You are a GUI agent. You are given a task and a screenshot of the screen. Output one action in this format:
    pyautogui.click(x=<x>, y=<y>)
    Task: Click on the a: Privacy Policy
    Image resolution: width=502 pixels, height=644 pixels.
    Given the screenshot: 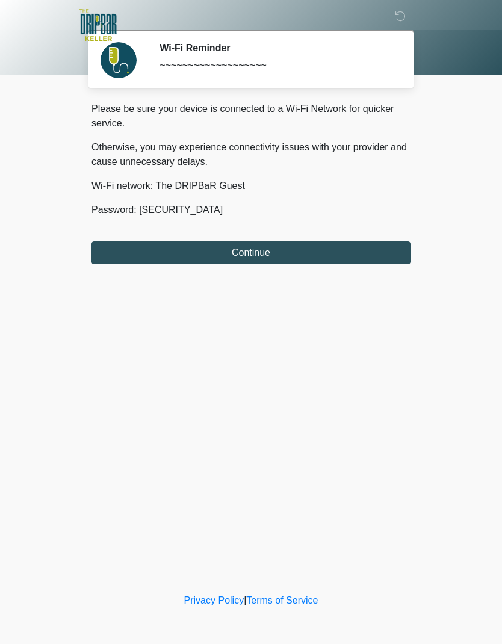 What is the action you would take?
    pyautogui.click(x=214, y=600)
    